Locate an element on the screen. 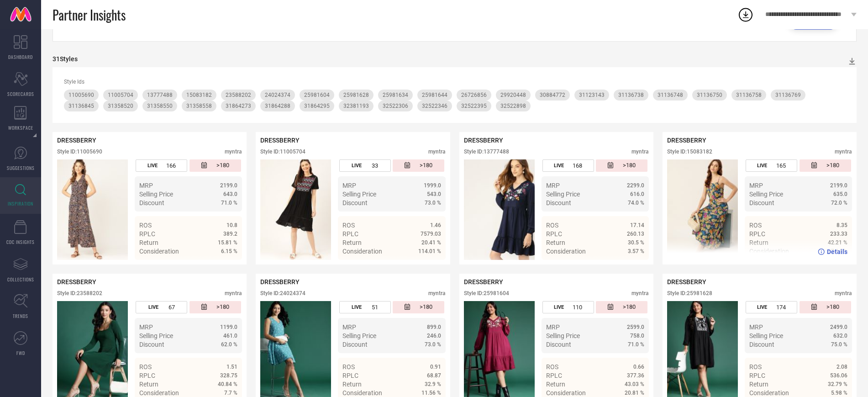  span: 1199.0 is located at coordinates (229, 327).